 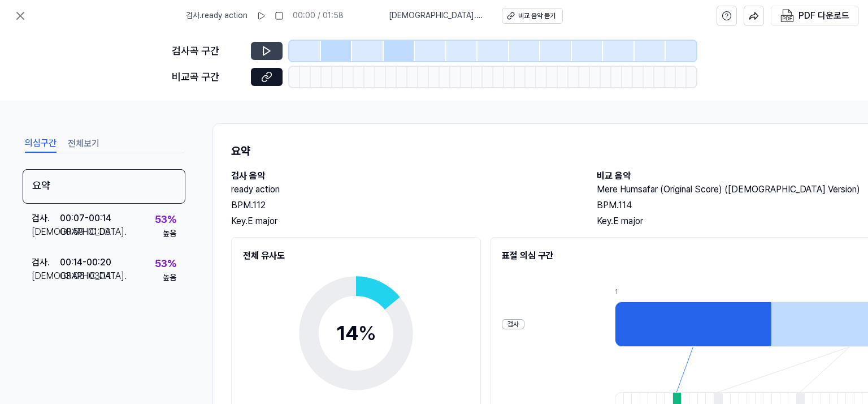 What do you see at coordinates (815, 16) in the screenshot?
I see `button: PDF 다운로드` at bounding box center [815, 16].